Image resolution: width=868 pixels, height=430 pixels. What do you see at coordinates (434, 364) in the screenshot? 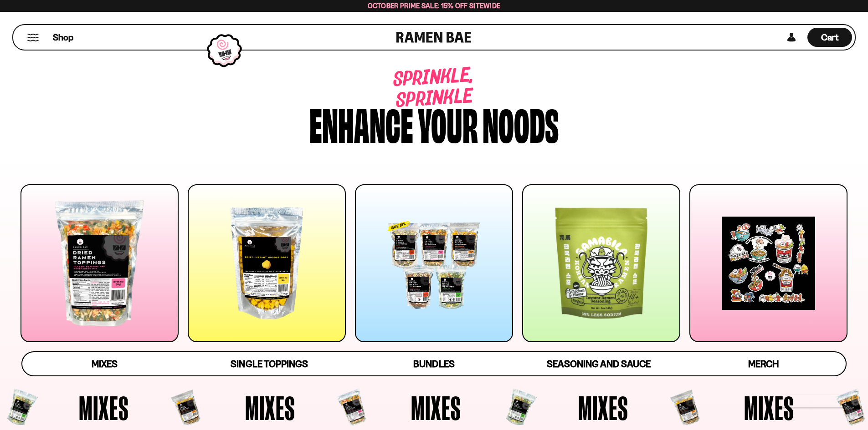
I see `span: Bundles` at bounding box center [434, 364].